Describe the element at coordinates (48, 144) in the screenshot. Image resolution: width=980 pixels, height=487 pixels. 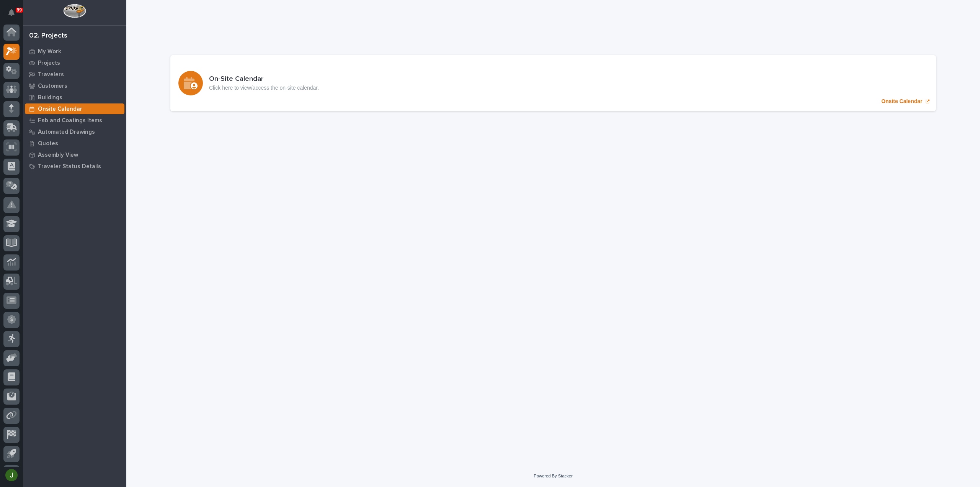
I see `p: Quotes` at that location.